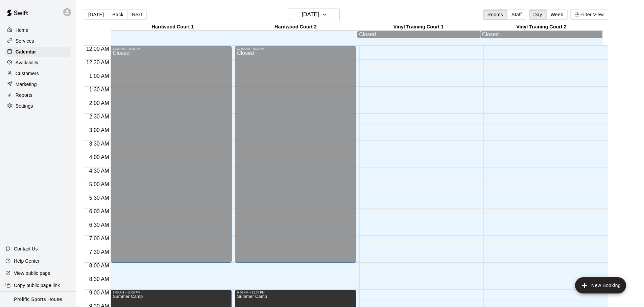 This screenshot has width=644, height=307. What do you see at coordinates (26, 260) in the screenshot?
I see `p: Help Center` at bounding box center [26, 260].